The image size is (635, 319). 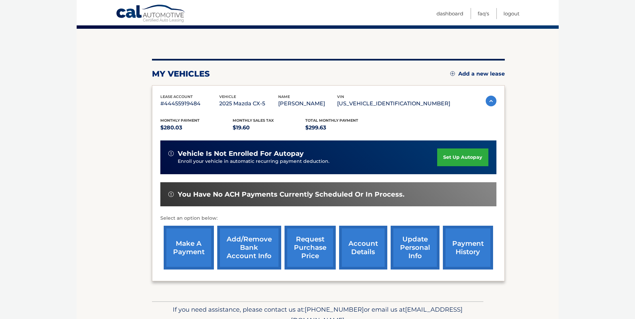 I want to click on a: Dashboard, so click(x=450, y=13).